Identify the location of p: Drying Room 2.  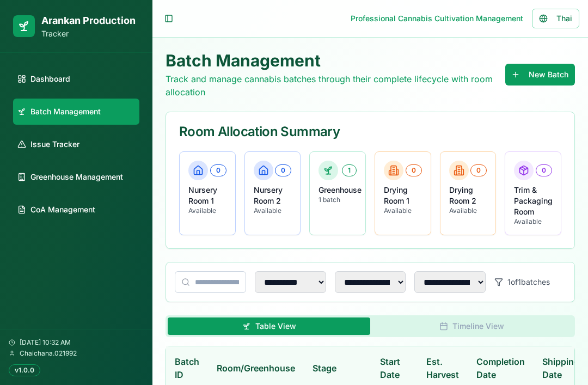
(468, 195).